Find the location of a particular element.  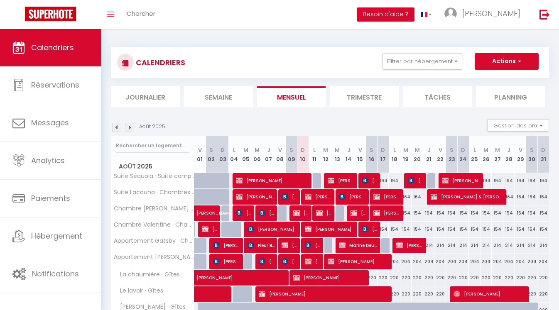

abbr: L is located at coordinates (314, 150).